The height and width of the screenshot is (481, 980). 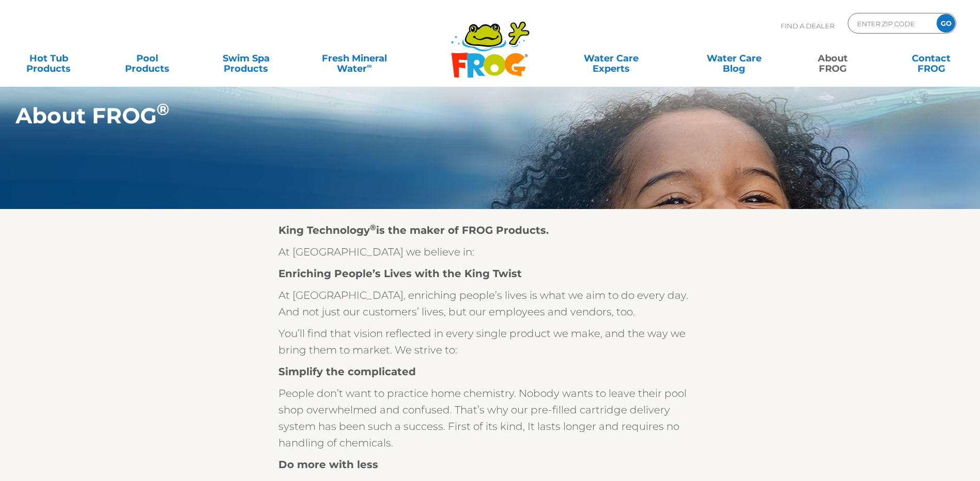 I want to click on p: People don’t want to practice home chemistry. Nobody wants to leave their pool shop overwhelmed a..., so click(x=490, y=418).